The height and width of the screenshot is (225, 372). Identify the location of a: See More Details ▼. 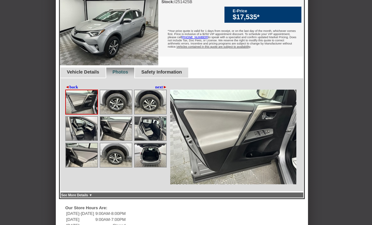
(77, 195).